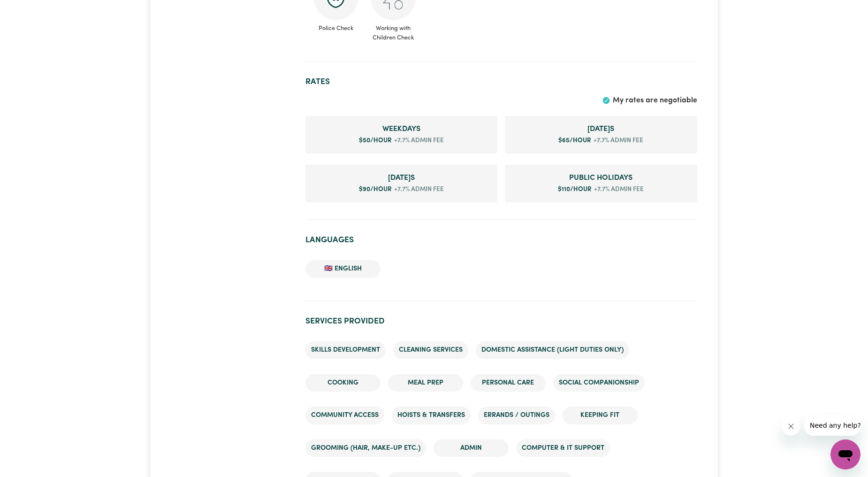  I want to click on span: Saturday rate, so click(601, 129).